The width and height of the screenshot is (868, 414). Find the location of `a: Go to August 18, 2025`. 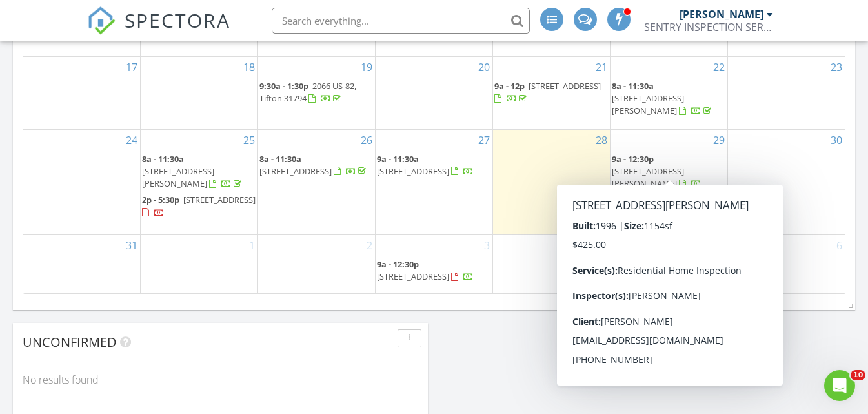

a: Go to August 18, 2025 is located at coordinates (249, 67).